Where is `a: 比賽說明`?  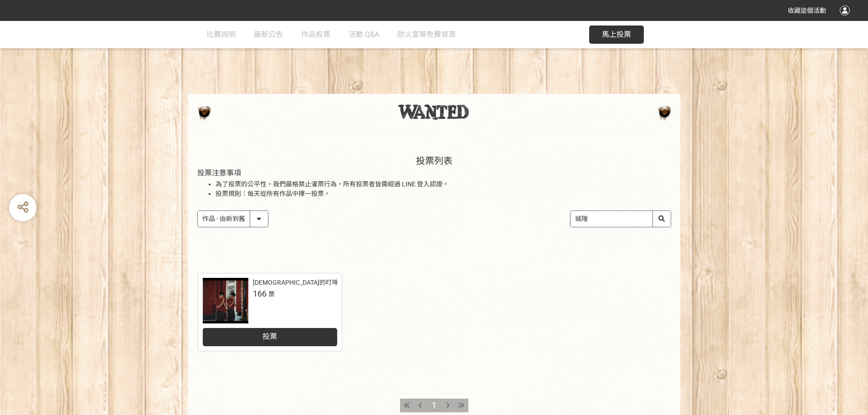
a: 比賽說明 is located at coordinates (221, 35).